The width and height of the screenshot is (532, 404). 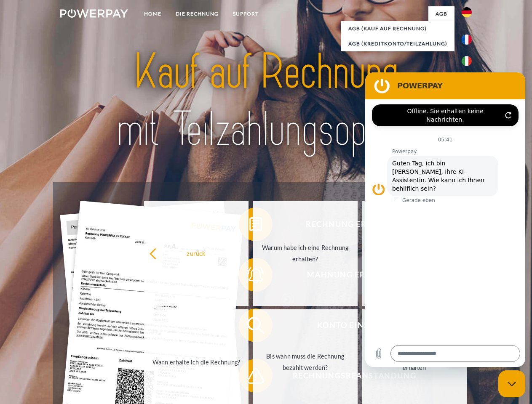 I want to click on p: Dieser Chat wird mit einem Cloudservice aufgezeichnet und unterliegt den Bedingungen der ., so click(x=80, y=44).